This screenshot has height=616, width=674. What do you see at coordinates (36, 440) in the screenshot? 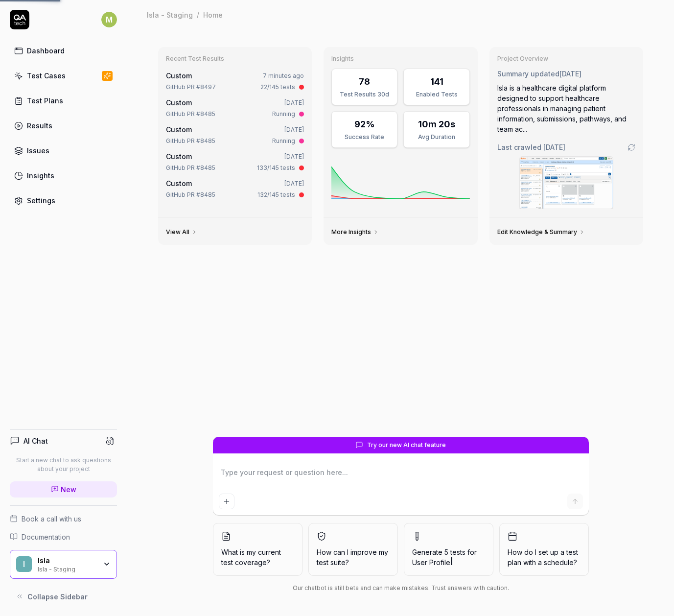
I see `h4: AI Chat` at bounding box center [36, 440].